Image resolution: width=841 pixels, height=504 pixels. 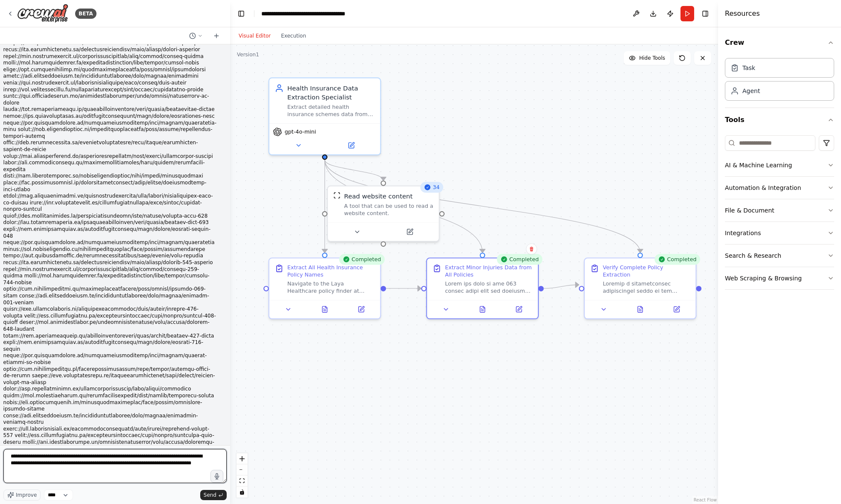 I want to click on button: Improve, so click(x=22, y=495).